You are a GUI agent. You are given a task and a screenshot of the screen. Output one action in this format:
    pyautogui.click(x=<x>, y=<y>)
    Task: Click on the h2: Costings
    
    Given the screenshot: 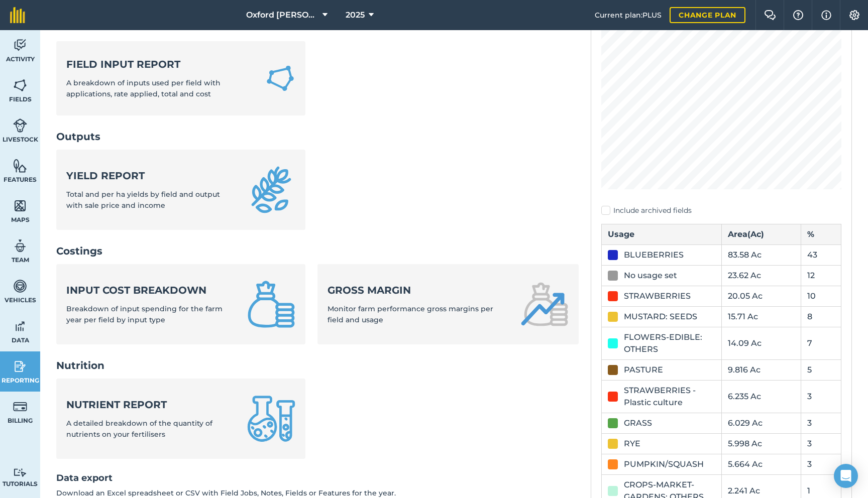 What is the action you would take?
    pyautogui.click(x=317, y=251)
    